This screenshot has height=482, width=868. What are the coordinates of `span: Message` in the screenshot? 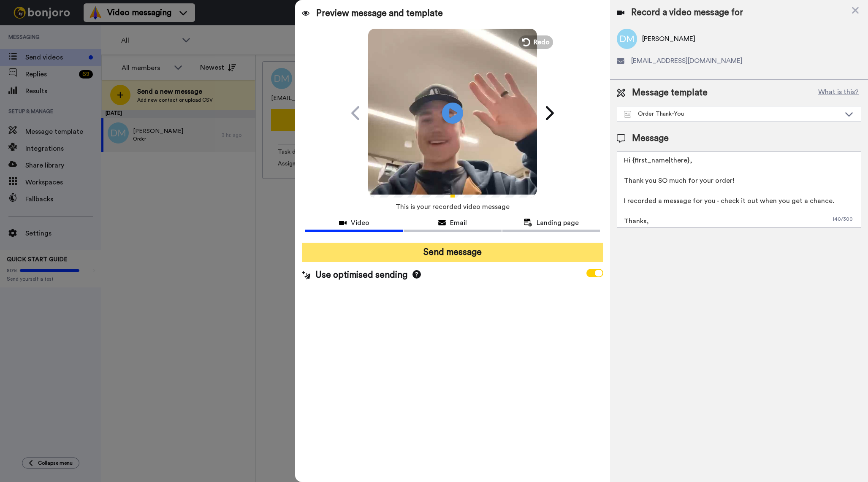 It's located at (650, 138).